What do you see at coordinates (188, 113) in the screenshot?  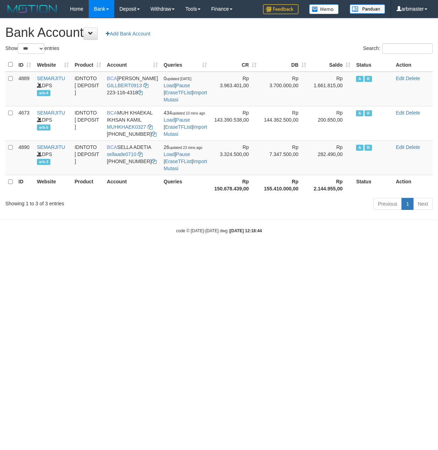 I see `span: updated 10 mins ago` at bounding box center [188, 113].